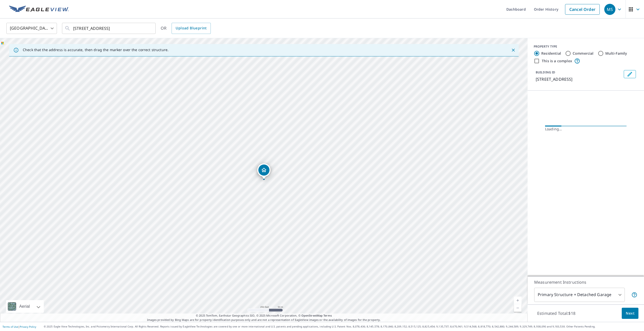  Describe the element at coordinates (557, 61) in the screenshot. I see `label: This is a complex` at that location.